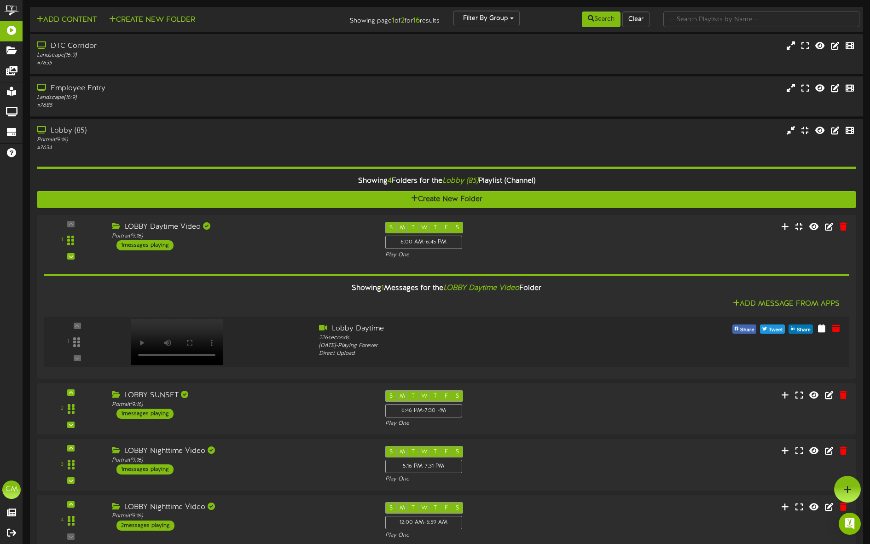 This screenshot has height=544, width=870. What do you see at coordinates (601, 19) in the screenshot?
I see `button: Search` at bounding box center [601, 19].